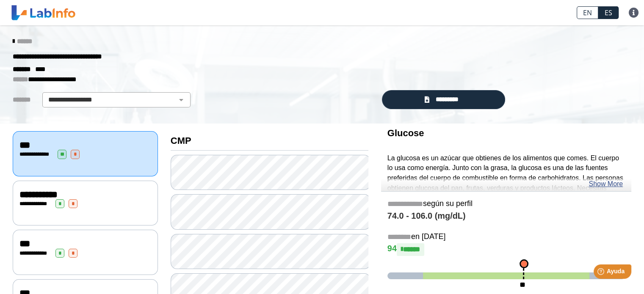 The height and width of the screenshot is (294, 644). I want to click on a: ES, so click(609, 13).